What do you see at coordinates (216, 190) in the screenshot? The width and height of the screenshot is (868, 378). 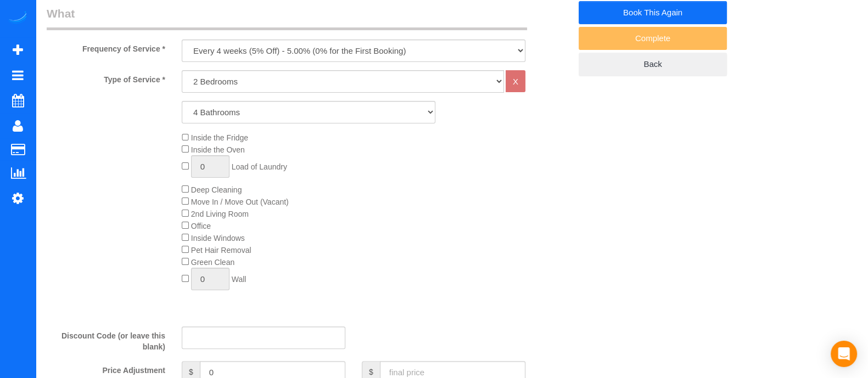 I see `span: Deep Cleaning` at bounding box center [216, 190].